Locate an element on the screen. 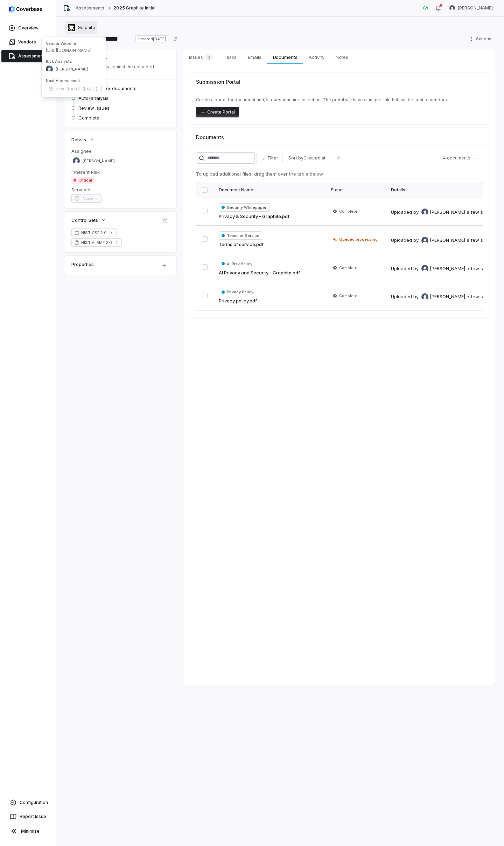 The height and width of the screenshot is (846, 504). span: Risk Analysts is located at coordinates (74, 61).